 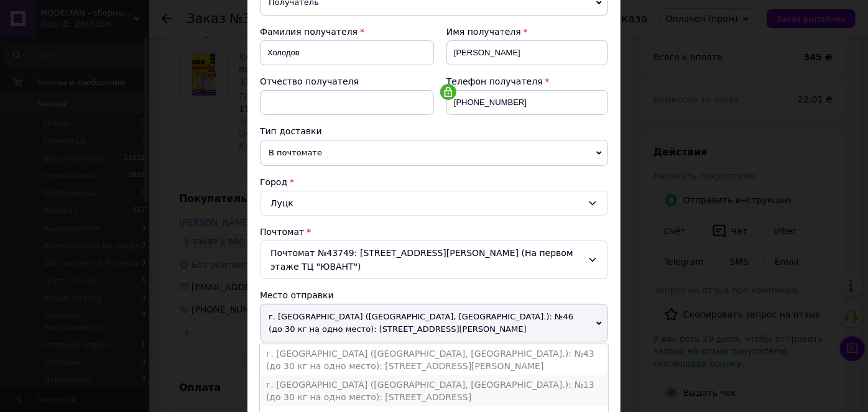 What do you see at coordinates (291, 131) in the screenshot?
I see `span: Тип доставки` at bounding box center [291, 131].